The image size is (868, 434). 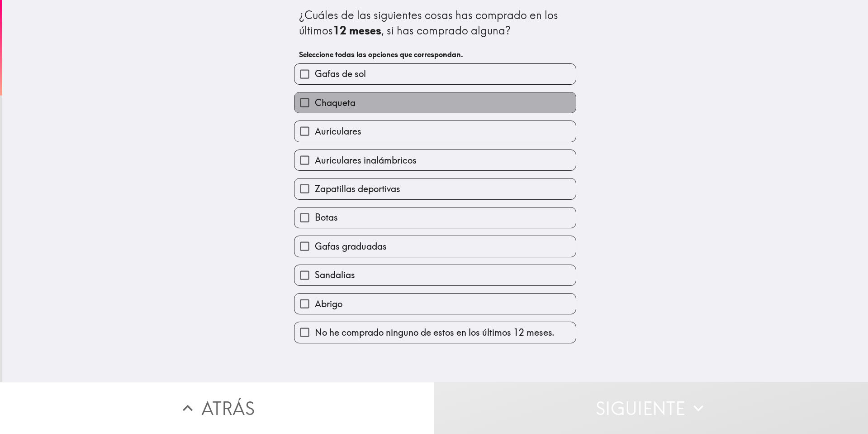 What do you see at coordinates (329, 304) in the screenshot?
I see `span: Abrigo` at bounding box center [329, 304].